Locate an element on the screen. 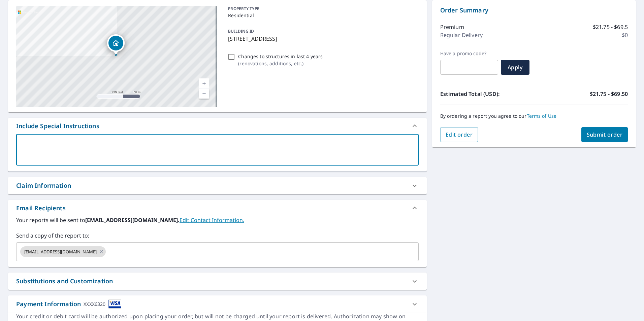 The height and width of the screenshot is (321, 644). label: Have a promo code? is located at coordinates (469, 54).